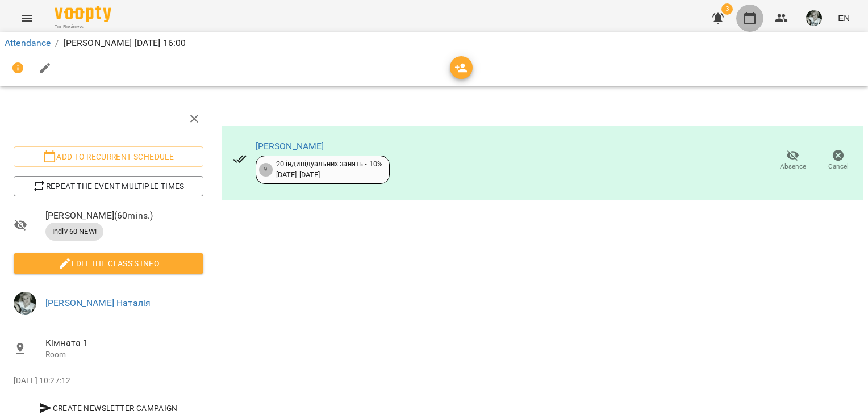  I want to click on span: Indiv 60 NEW!, so click(75, 232).